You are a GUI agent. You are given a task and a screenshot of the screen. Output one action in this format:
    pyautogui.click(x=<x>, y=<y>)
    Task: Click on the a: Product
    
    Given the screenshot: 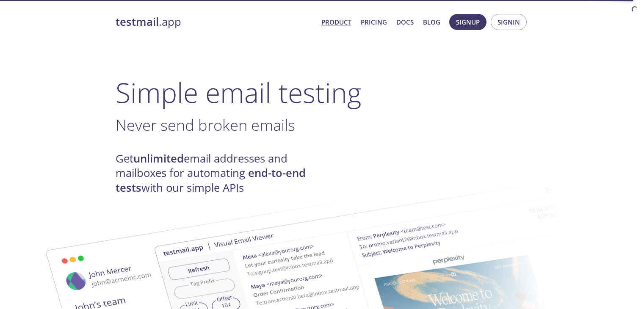 What is the action you would take?
    pyautogui.click(x=336, y=22)
    